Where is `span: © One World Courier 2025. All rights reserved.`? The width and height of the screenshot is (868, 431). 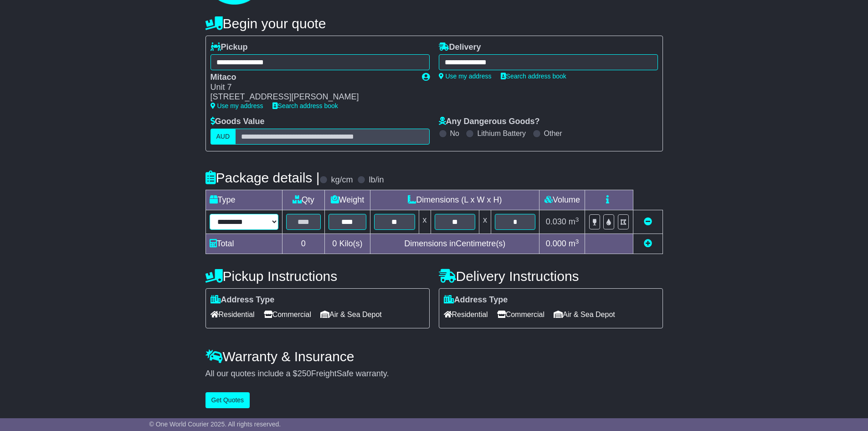
span: © One World Courier 2025. All rights reserved. is located at coordinates (215, 424).